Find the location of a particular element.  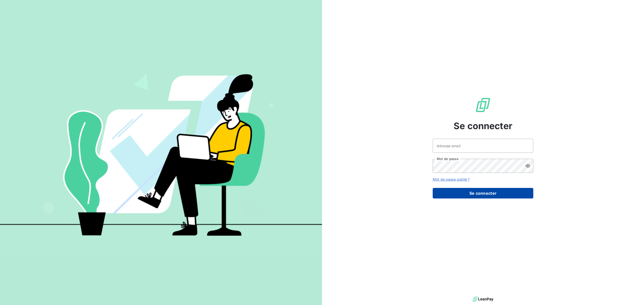

span: Se connecter is located at coordinates (483, 126).